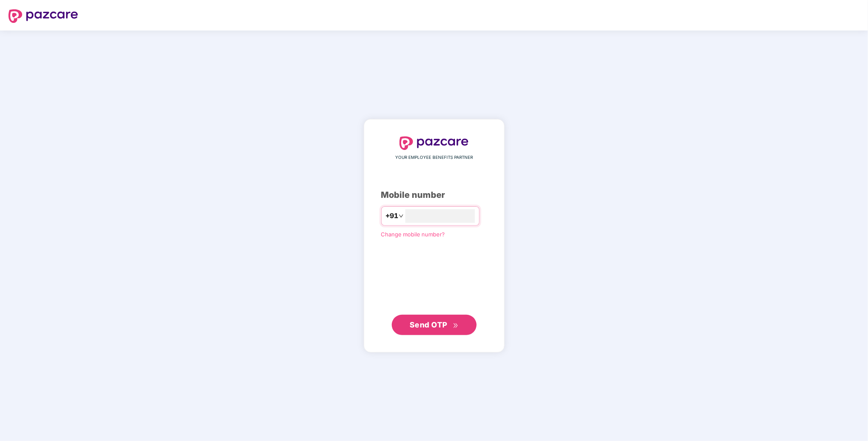 The height and width of the screenshot is (441, 868). I want to click on span: down, so click(401, 216).